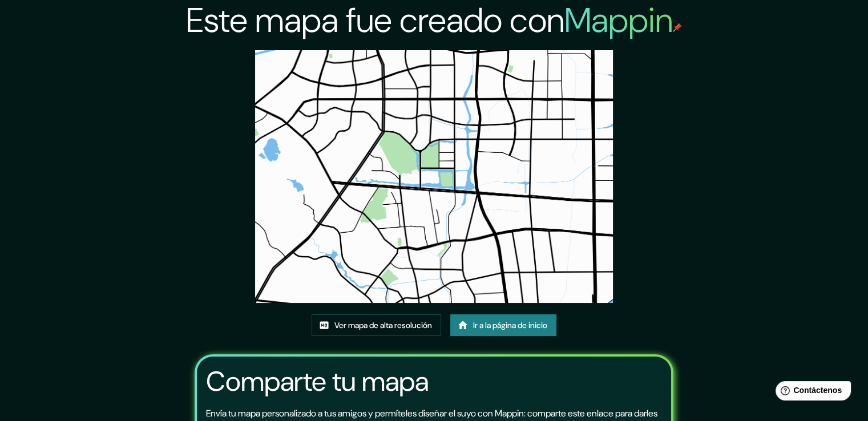 The width and height of the screenshot is (868, 421). I want to click on font: Comparte tu mapa, so click(317, 381).